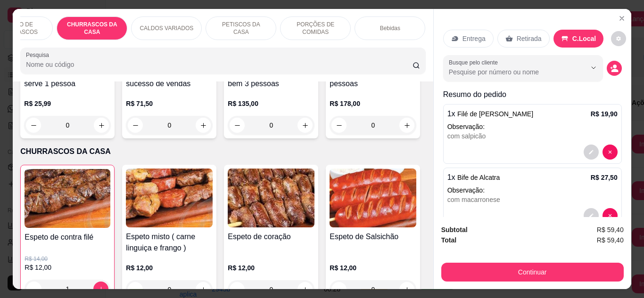 The height and width of the screenshot is (298, 644). What do you see at coordinates (622, 18) in the screenshot?
I see `button: Close` at bounding box center [622, 18].